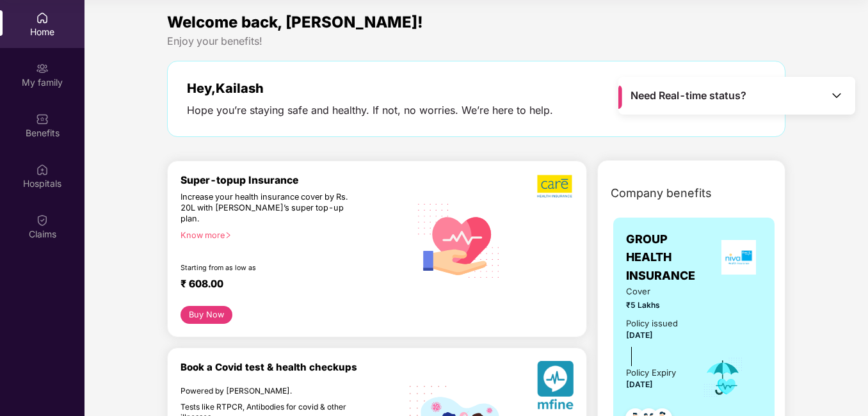 This screenshot has height=416, width=868. What do you see at coordinates (268, 268) in the screenshot?
I see `div: Starting from as low as` at bounding box center [268, 268].